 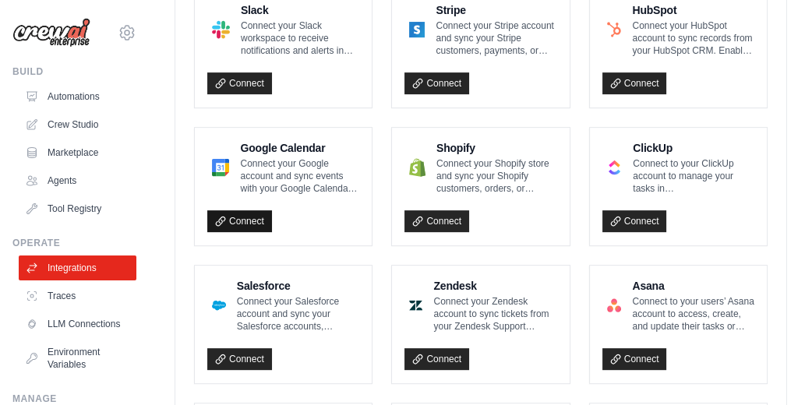 I want to click on img: Zendesk Logo, so click(x=416, y=306).